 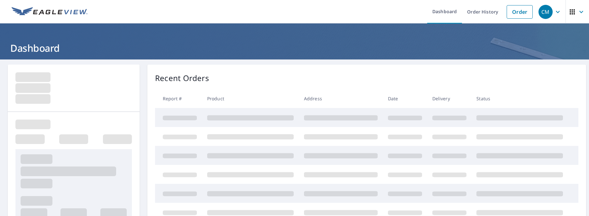 What do you see at coordinates (250, 98) in the screenshot?
I see `th: Product` at bounding box center [250, 98].